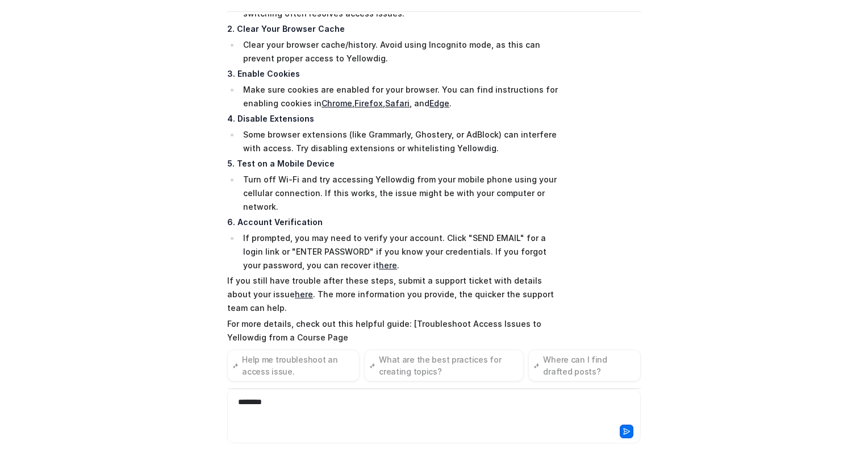 The height and width of the screenshot is (457, 868). I want to click on button: What are the best practices for creating topics?, so click(444, 365).